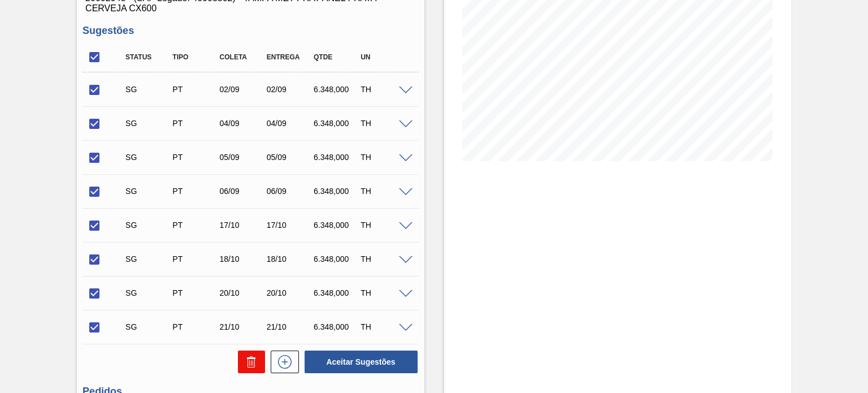 Image resolution: width=868 pixels, height=393 pixels. I want to click on div: Status, so click(148, 57).